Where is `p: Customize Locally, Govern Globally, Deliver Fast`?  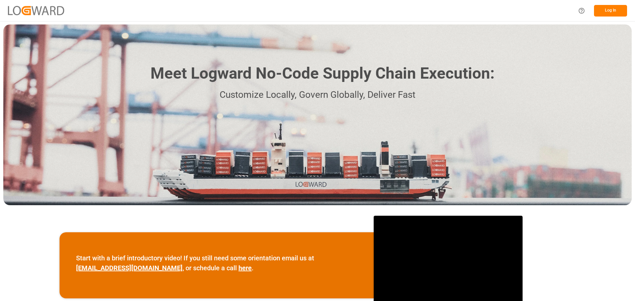 p: Customize Locally, Govern Globally, Deliver Fast is located at coordinates (317, 95).